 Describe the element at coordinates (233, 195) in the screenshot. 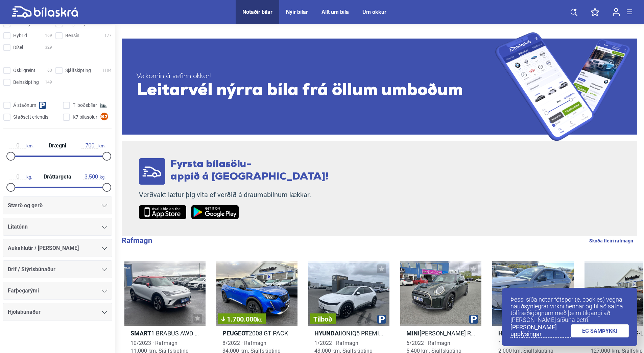

I see `p: Verðvakt lætur þig vita ef verðið á draumabílnum lækkar.` at that location.